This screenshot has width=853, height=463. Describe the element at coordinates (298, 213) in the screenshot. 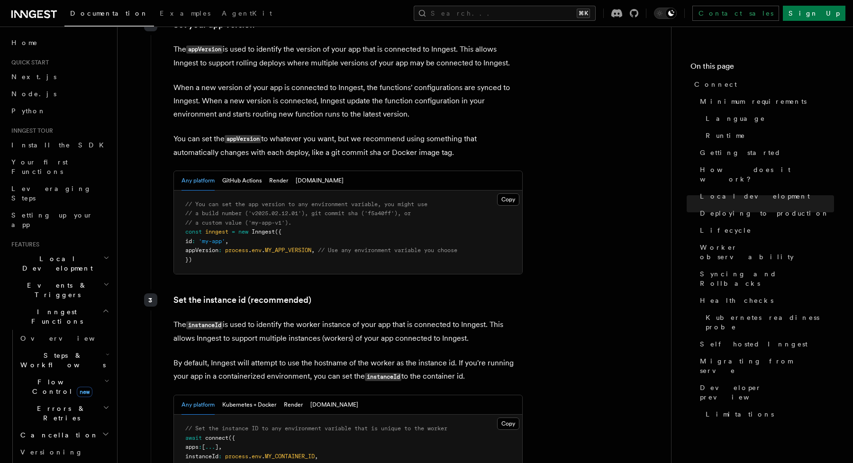

I see `span: // a build number ('v2025.02.12.01'), git commit sha ('f5a40ff'), or` at that location.